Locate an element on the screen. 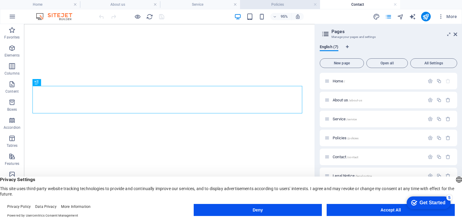  button: All Settings is located at coordinates (434, 63).